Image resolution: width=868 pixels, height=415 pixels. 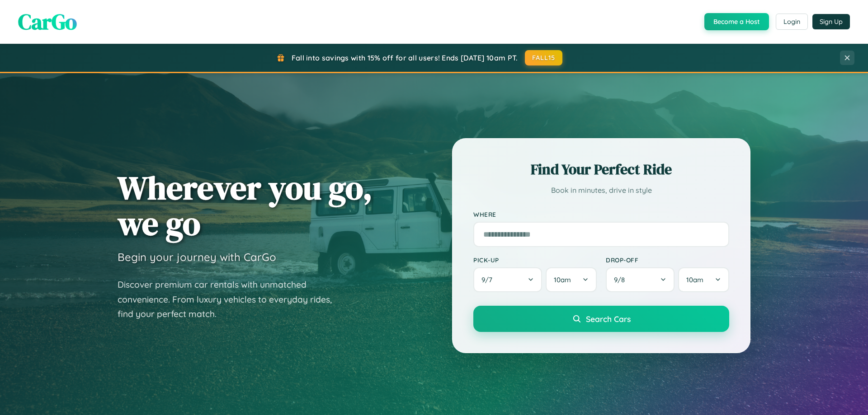 What do you see at coordinates (489, 279) in the screenshot?
I see `span: 9 / 7` at bounding box center [489, 279].